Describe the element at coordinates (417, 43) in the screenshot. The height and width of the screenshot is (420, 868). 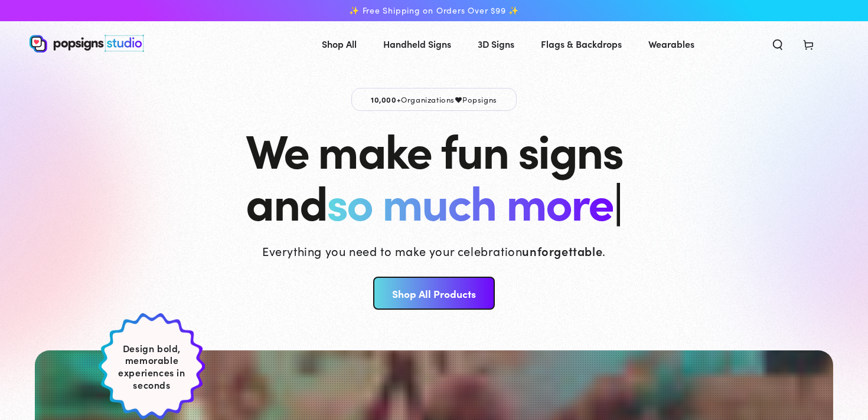
I see `a: Handheld Signs` at that location.